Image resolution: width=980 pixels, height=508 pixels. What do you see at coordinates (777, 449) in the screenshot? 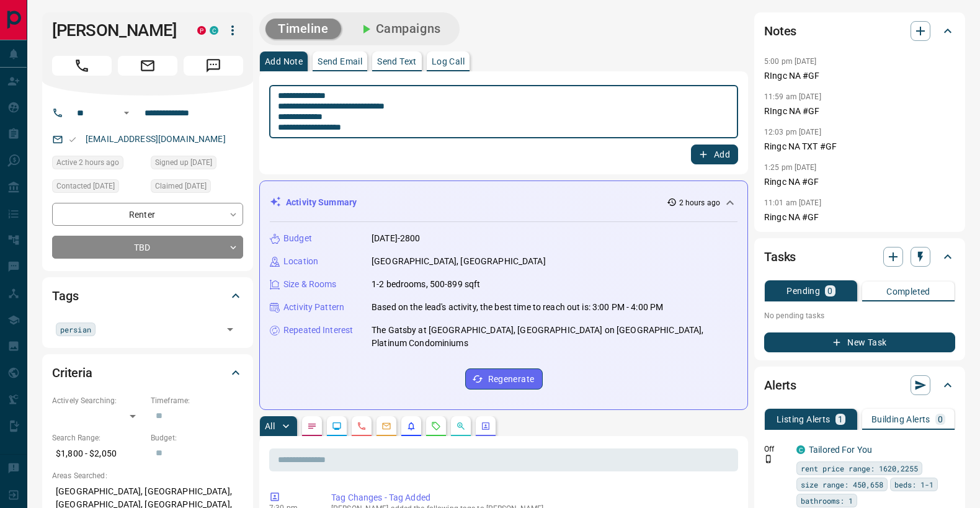
I see `p: Off` at bounding box center [777, 449].